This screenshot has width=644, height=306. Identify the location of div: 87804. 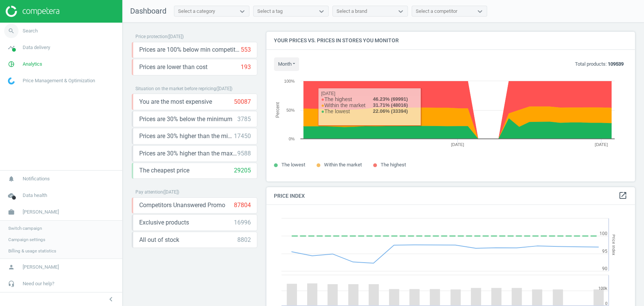
(242, 206).